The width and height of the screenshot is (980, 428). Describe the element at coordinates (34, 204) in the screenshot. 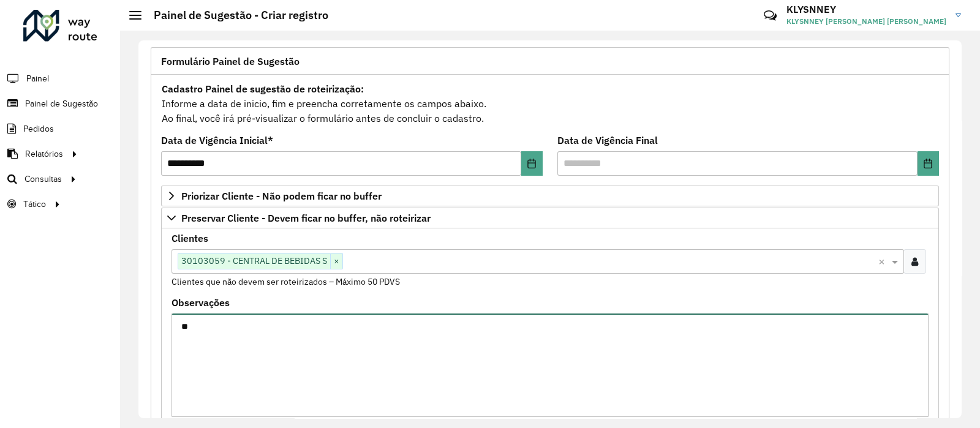

I see `span: Tático` at that location.